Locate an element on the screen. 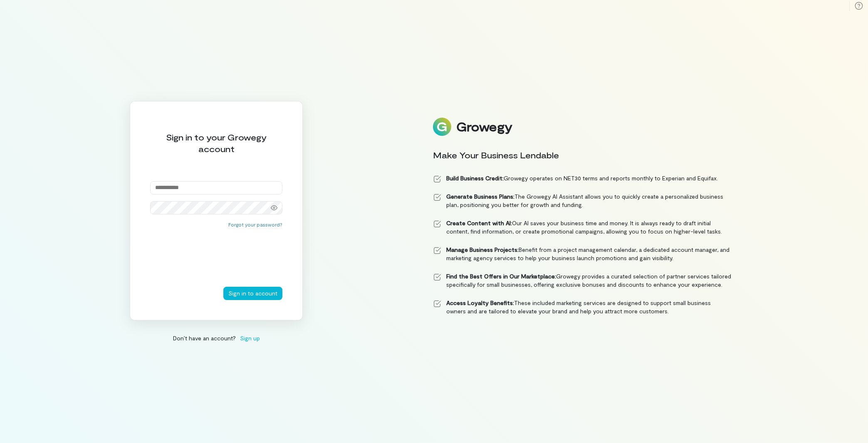  li: The Growegy AI Assistant allows you to quickly create a personalized business plan, positioning y... is located at coordinates (583, 201).